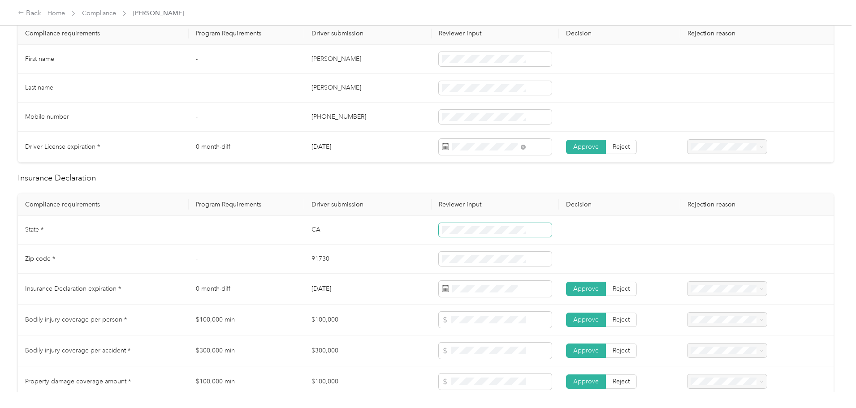 Image resolution: width=856 pixels, height=408 pixels. What do you see at coordinates (103, 289) in the screenshot?
I see `td: Insurance Declaration expiration *` at bounding box center [103, 289].